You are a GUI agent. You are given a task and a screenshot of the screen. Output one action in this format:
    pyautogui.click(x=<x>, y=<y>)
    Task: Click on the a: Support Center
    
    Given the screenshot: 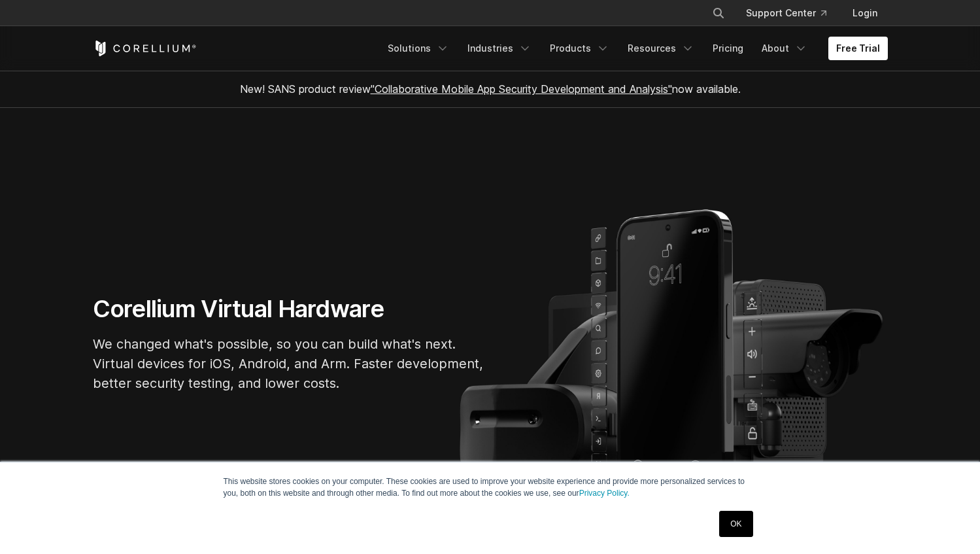 What is the action you would take?
    pyautogui.click(x=786, y=13)
    